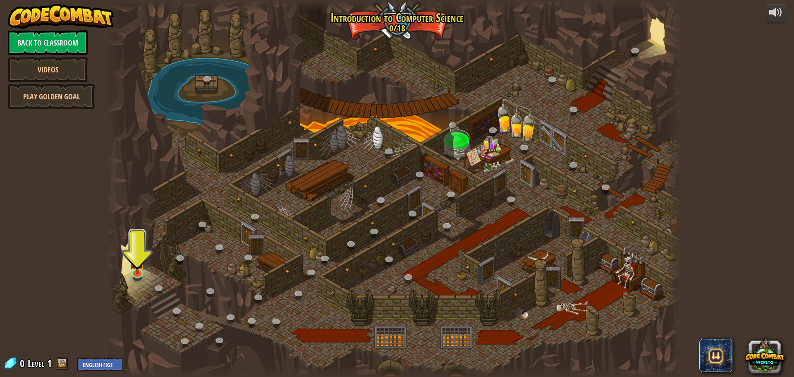 The width and height of the screenshot is (794, 377). Describe the element at coordinates (23, 363) in the screenshot. I see `span: 0` at that location.